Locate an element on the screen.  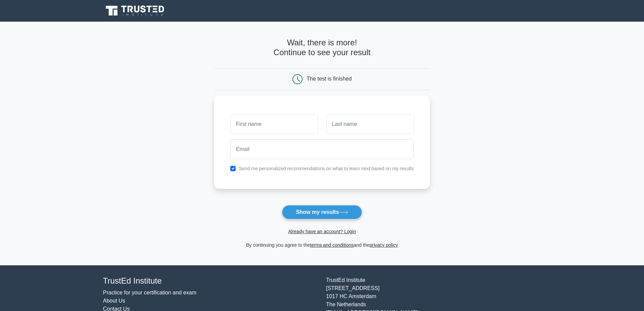
div: By continuing you agree to the and the is located at coordinates (322, 245).